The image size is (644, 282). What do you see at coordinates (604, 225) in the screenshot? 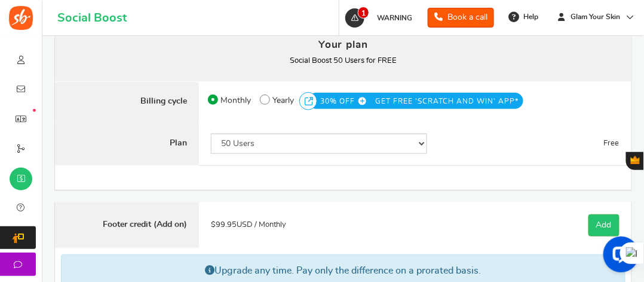
I see `a: Add` at bounding box center [604, 225].